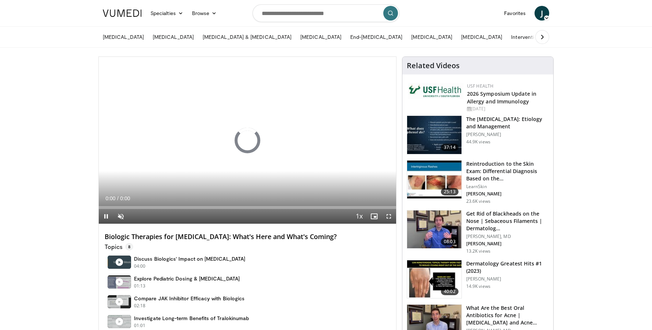  What do you see at coordinates (359, 217) in the screenshot?
I see `button: Playback Rate` at bounding box center [359, 217].